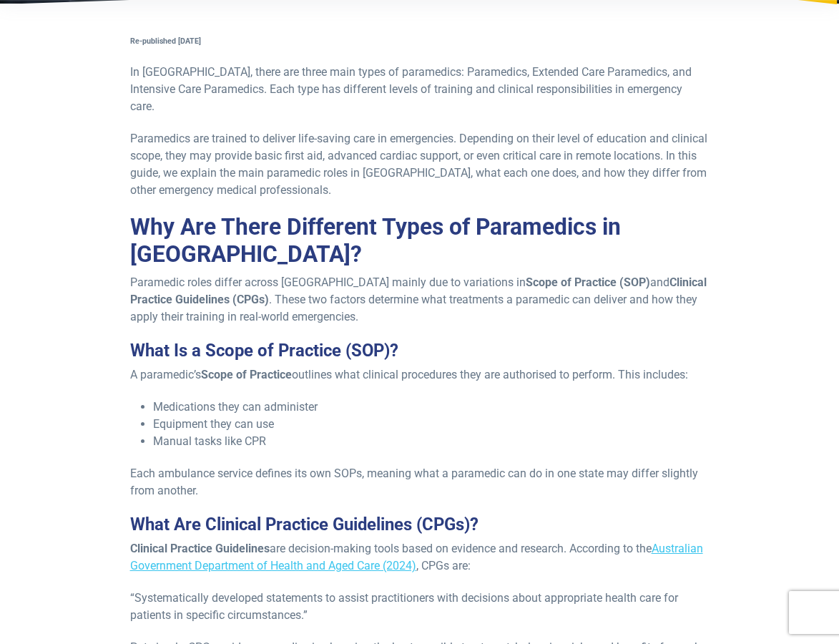 The image size is (839, 644). I want to click on p: A paramedic’s outlines what clinical procedures they are authorised to perform. This includes:, so click(420, 375).